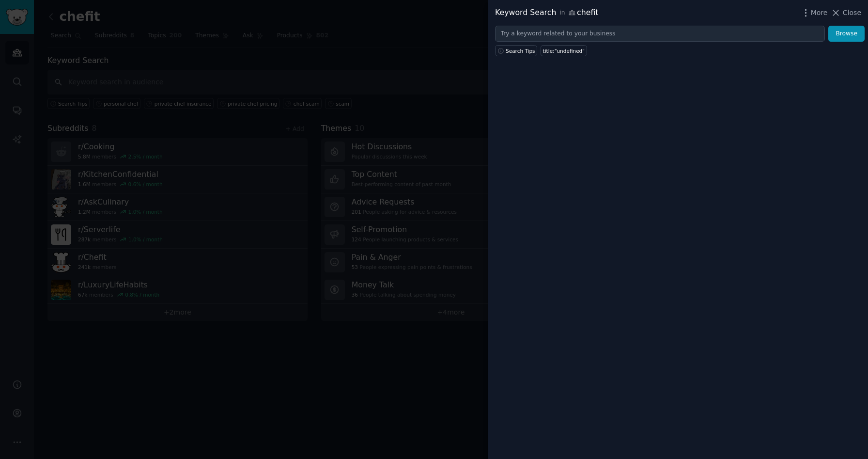 The height and width of the screenshot is (459, 868). What do you see at coordinates (846, 12) in the screenshot?
I see `button: Close` at bounding box center [846, 12].